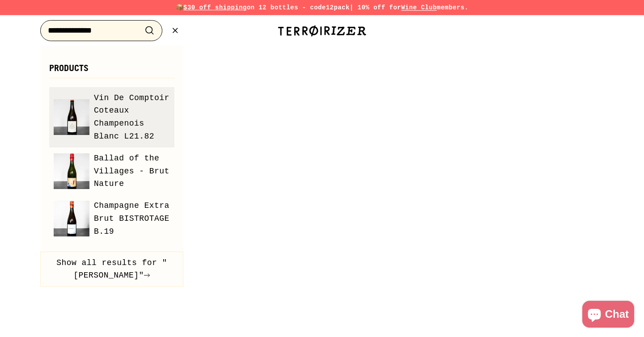  I want to click on img: Vin De Comptoir Coteaux Champenois Blanc L21.82, so click(72, 117).